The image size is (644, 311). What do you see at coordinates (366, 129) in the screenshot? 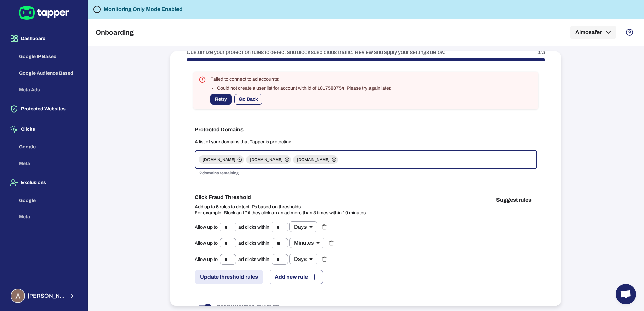
I see `h6: Protected Domains` at bounding box center [366, 129].